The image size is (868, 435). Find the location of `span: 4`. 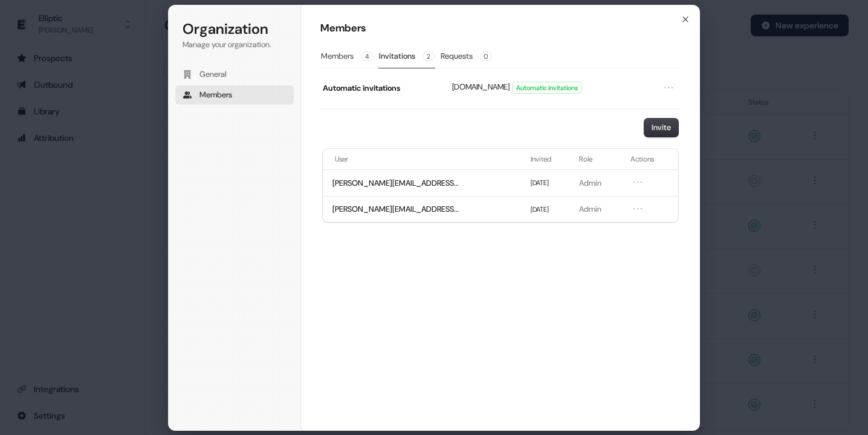

span: 4 is located at coordinates (367, 56).